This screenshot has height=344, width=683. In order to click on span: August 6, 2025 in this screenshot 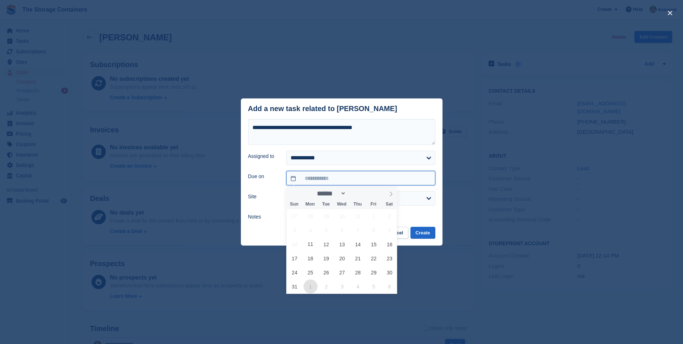, I will do `click(342, 230)`.